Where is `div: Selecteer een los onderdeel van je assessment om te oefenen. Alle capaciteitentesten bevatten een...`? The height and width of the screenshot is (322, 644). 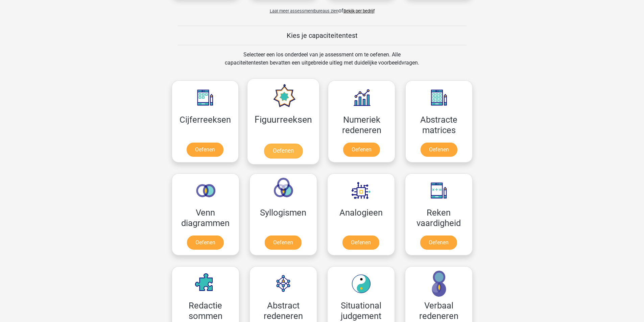
div: Selecteer een los onderdeel van je assessment om te oefenen. Alle capaciteitentesten bevatten een... is located at coordinates (322, 63).